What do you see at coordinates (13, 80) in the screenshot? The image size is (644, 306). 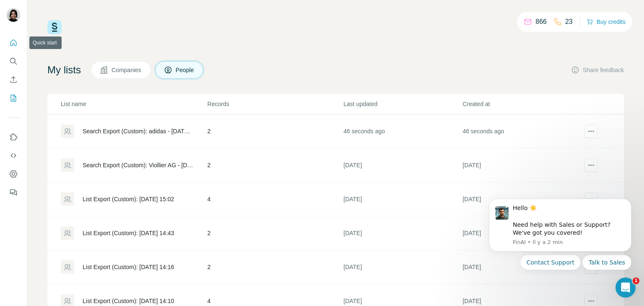 I see `button: Enrich CSV` at bounding box center [13, 80].